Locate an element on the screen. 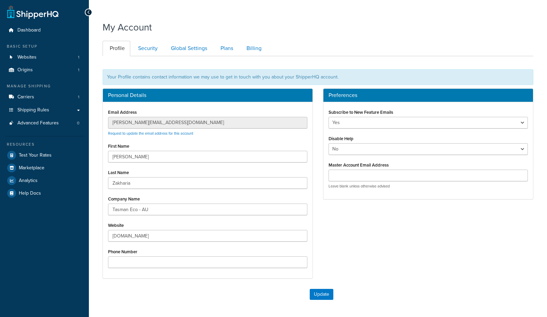 The width and height of the screenshot is (547, 317). a: Shipping Rules is located at coordinates (44, 110).